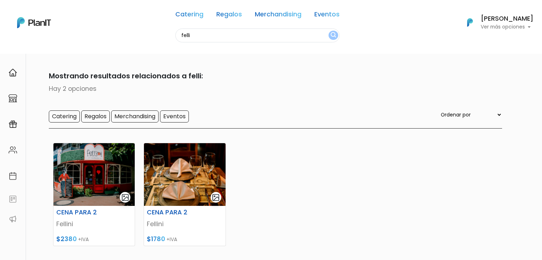  Describe the element at coordinates (13, 176) in the screenshot. I see `img: calendar-87d922413cdce8b2cf7b7f5f62616a5cf9e4887200fb71536465627b3292af00.svg` at that location.